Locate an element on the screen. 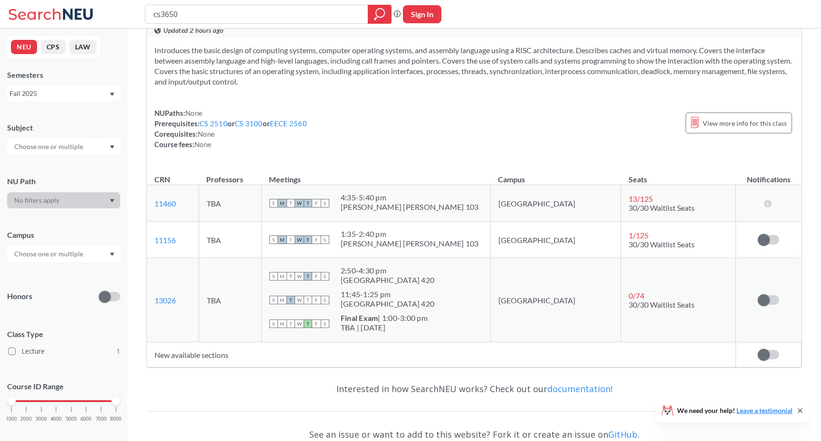 The height and width of the screenshot is (441, 821). span: 5000 is located at coordinates (71, 419).